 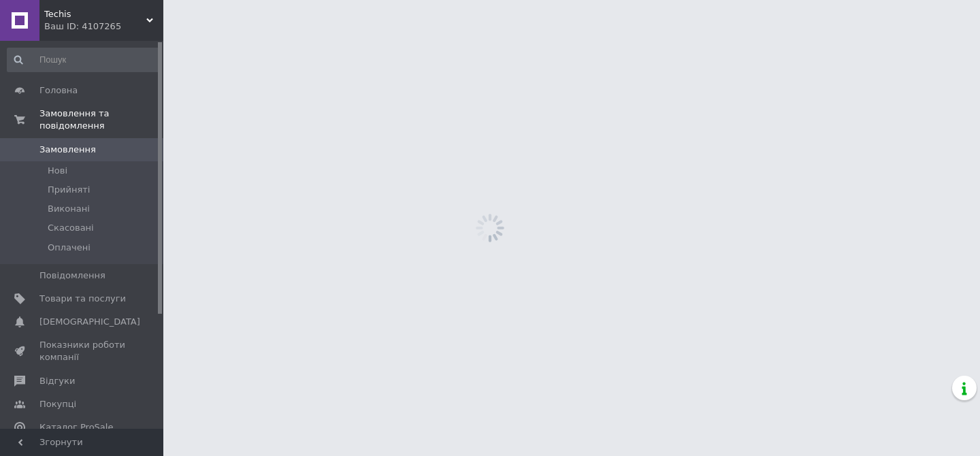 What do you see at coordinates (76, 428) in the screenshot?
I see `span: Каталог ProSale` at bounding box center [76, 428].